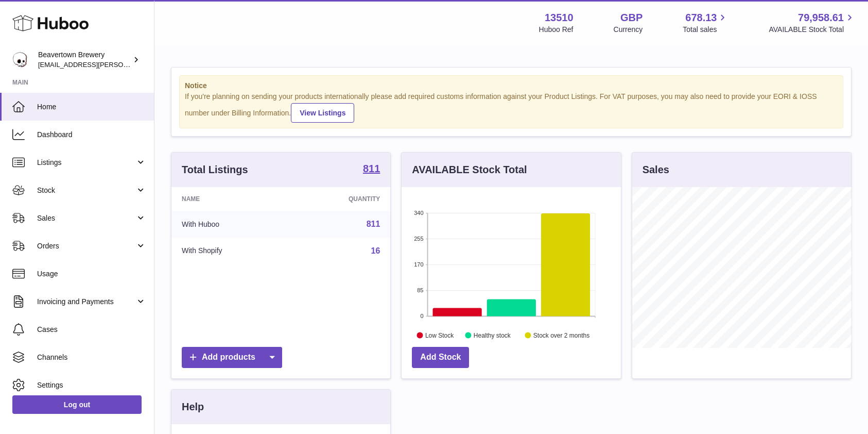 The height and width of the screenshot is (434, 868). I want to click on span: 79,958.61, so click(821, 17).